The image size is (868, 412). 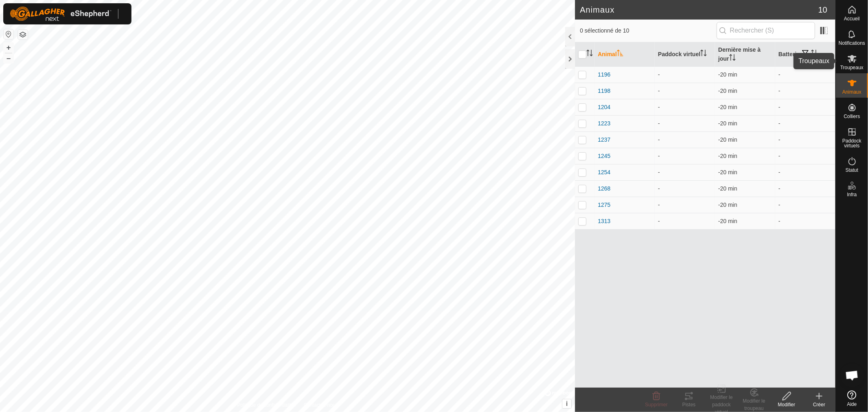 I want to click on span: Animaux, so click(x=852, y=92).